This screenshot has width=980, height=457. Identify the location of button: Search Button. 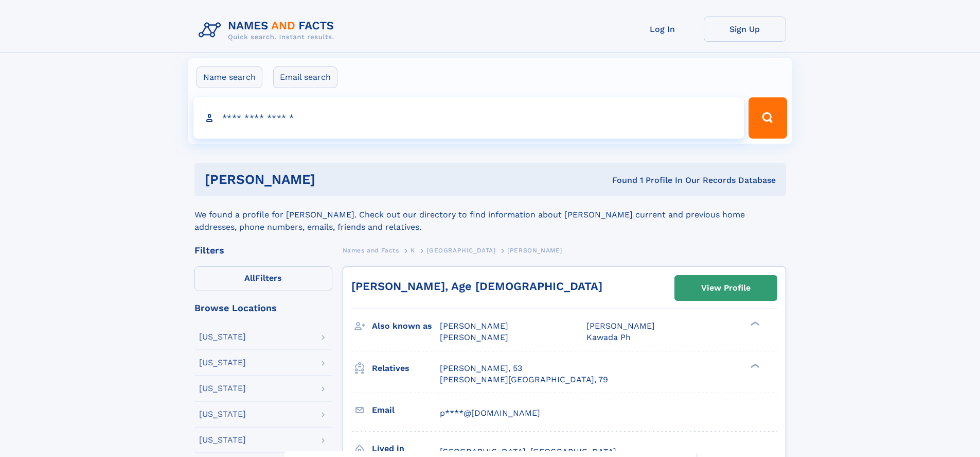
(767, 118).